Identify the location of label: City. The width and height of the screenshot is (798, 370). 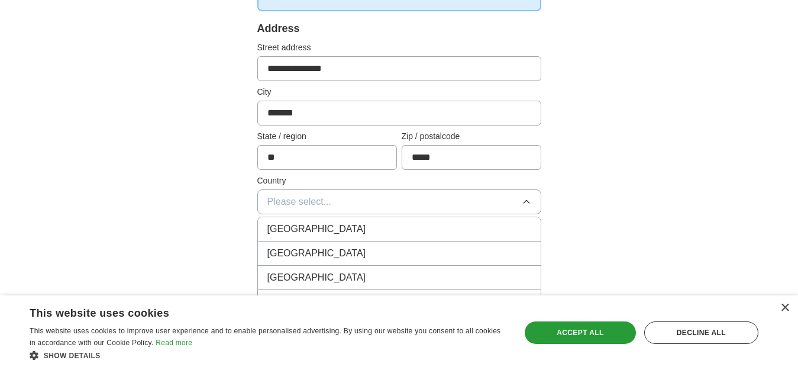
(399, 92).